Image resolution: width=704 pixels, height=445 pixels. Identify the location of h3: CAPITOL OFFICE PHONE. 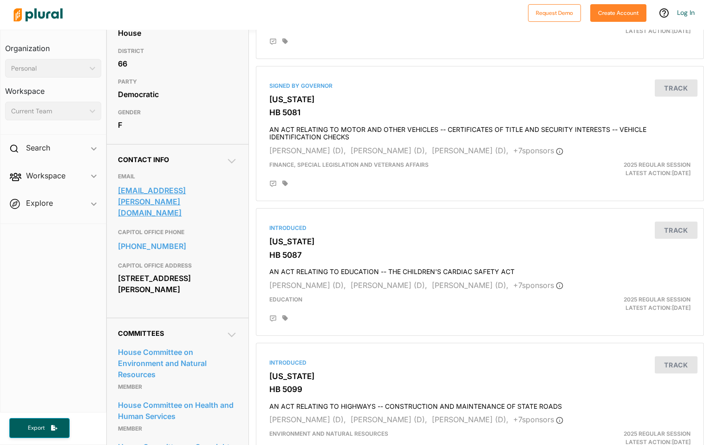
(177, 232).